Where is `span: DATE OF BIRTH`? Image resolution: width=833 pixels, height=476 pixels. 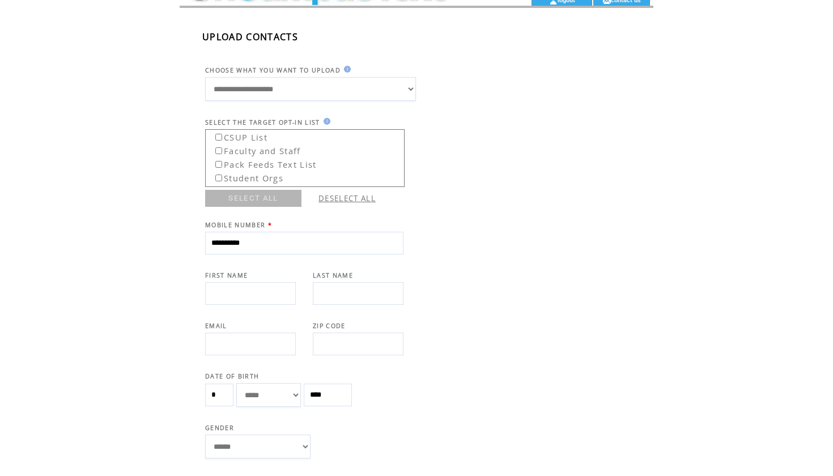 span: DATE OF BIRTH is located at coordinates (232, 376).